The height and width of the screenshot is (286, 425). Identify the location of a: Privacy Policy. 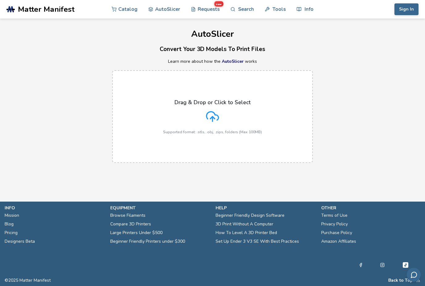
(335, 224).